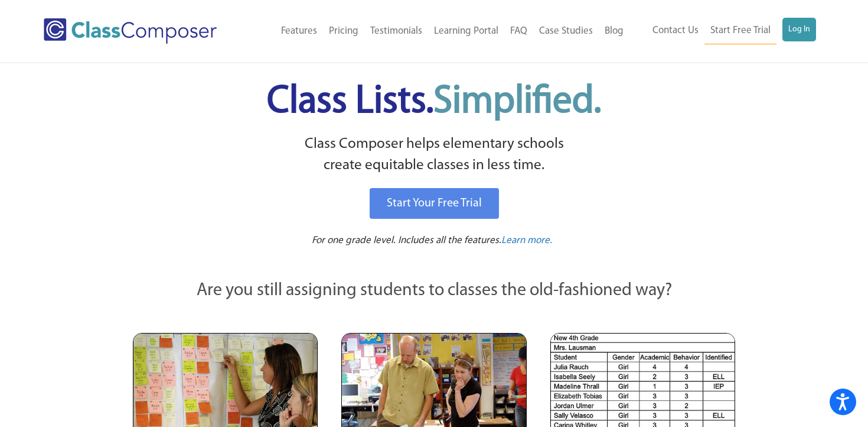 Image resolution: width=868 pixels, height=427 pixels. Describe the element at coordinates (434, 155) in the screenshot. I see `p: Class Composer helps elementary schools create equitable classes in less time.` at that location.